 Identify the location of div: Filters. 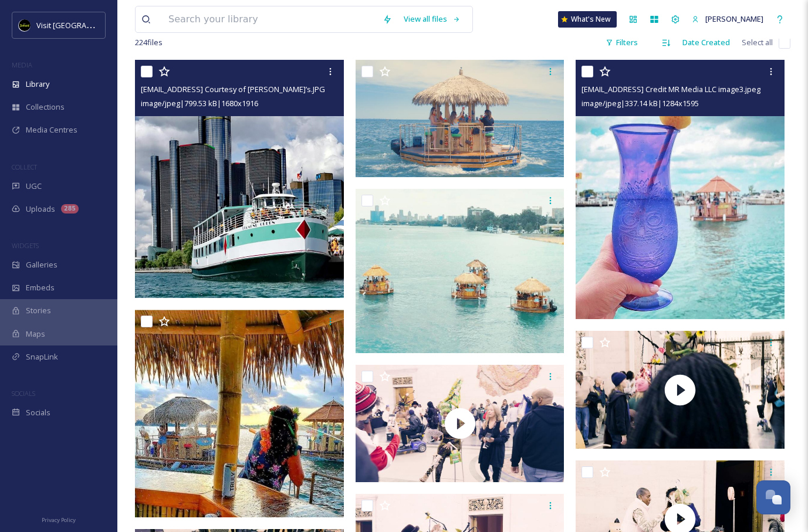
(621, 42).